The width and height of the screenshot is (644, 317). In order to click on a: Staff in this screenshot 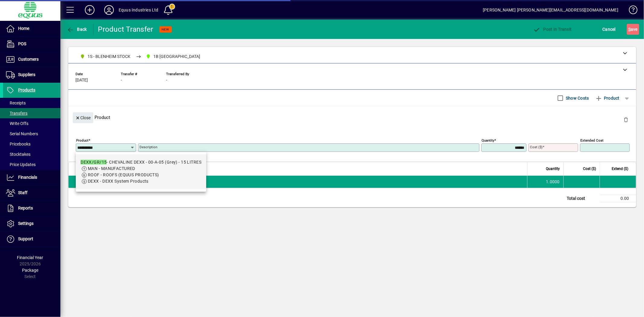, I will do `click(32, 193)`.